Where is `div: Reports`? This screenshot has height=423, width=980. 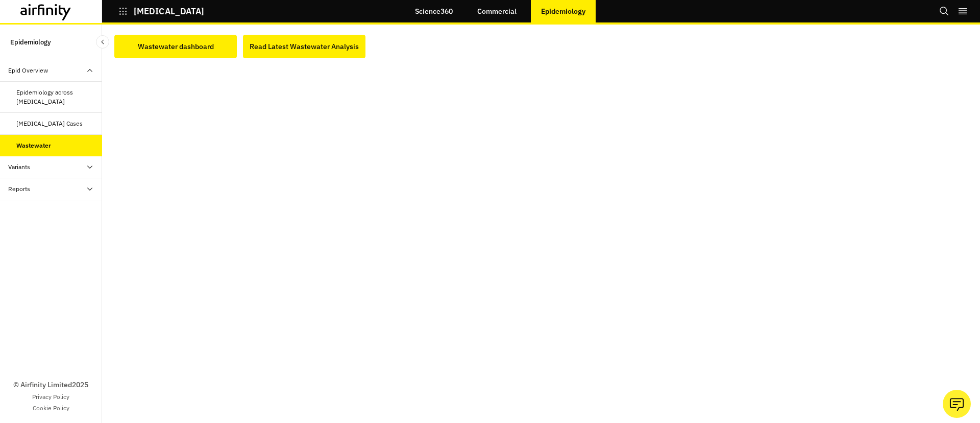
div: Reports is located at coordinates (19, 189).